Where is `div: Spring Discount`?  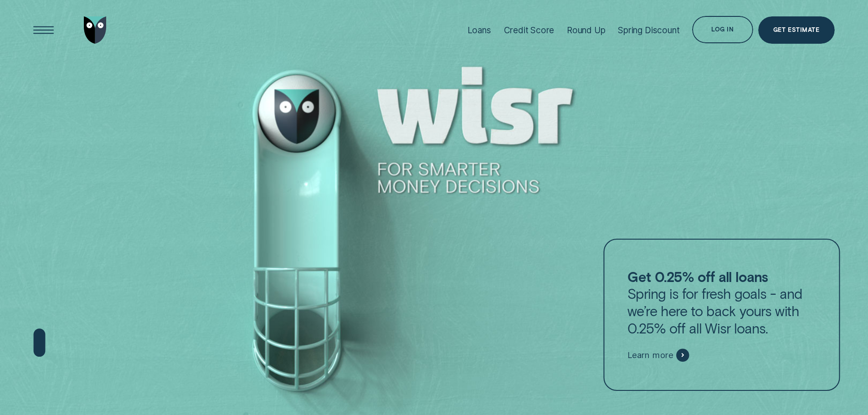
div: Spring Discount is located at coordinates (648, 30).